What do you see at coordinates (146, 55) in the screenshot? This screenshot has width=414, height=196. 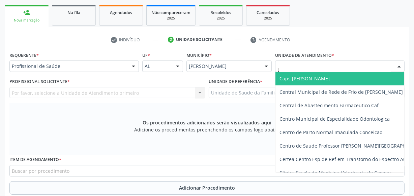 I see `label: UF` at bounding box center [146, 55].